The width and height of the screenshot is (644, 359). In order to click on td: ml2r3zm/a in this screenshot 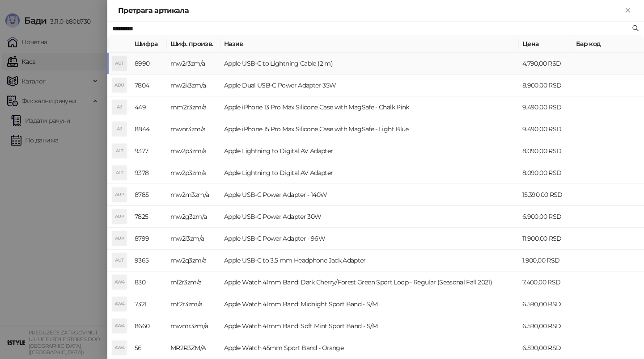, I will do `click(194, 282)`.